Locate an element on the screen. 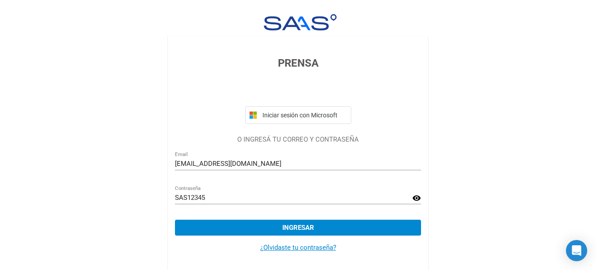 The width and height of the screenshot is (596, 270). button: Iniciar sesión con Microsoft is located at coordinates (298, 115).